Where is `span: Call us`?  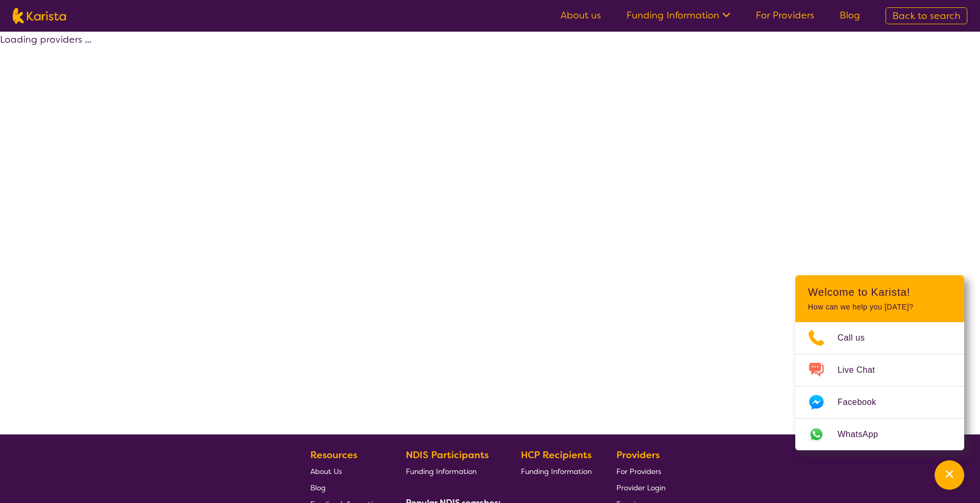
span: Call us is located at coordinates (858, 338).